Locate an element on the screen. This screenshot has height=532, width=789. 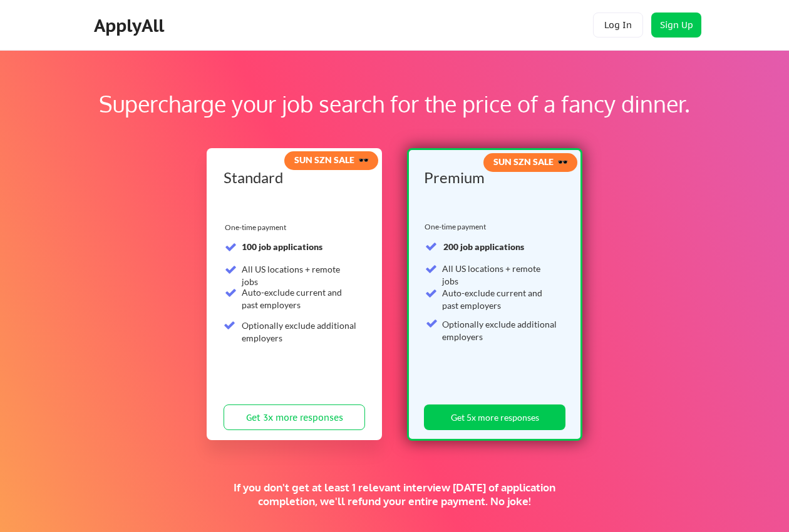
div: Supercharge your job search for the price of a fancy dinner. is located at coordinates (394, 104).